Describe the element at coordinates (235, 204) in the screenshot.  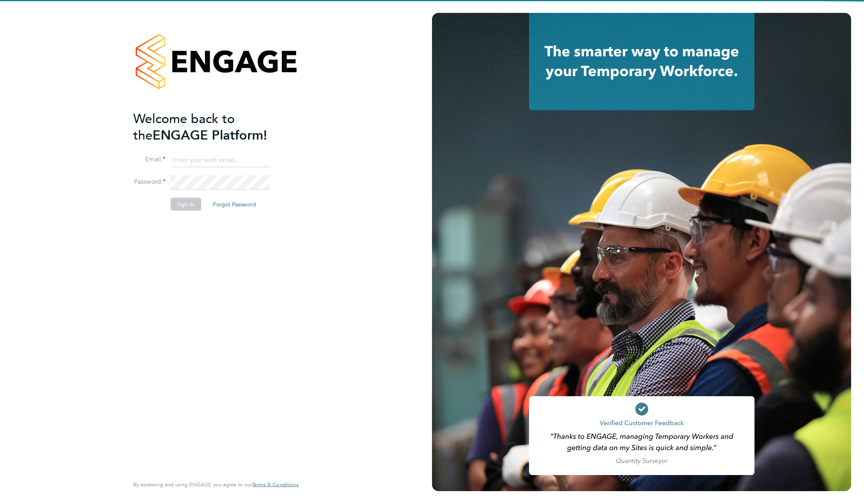
I see `button: Forgot Password` at that location.